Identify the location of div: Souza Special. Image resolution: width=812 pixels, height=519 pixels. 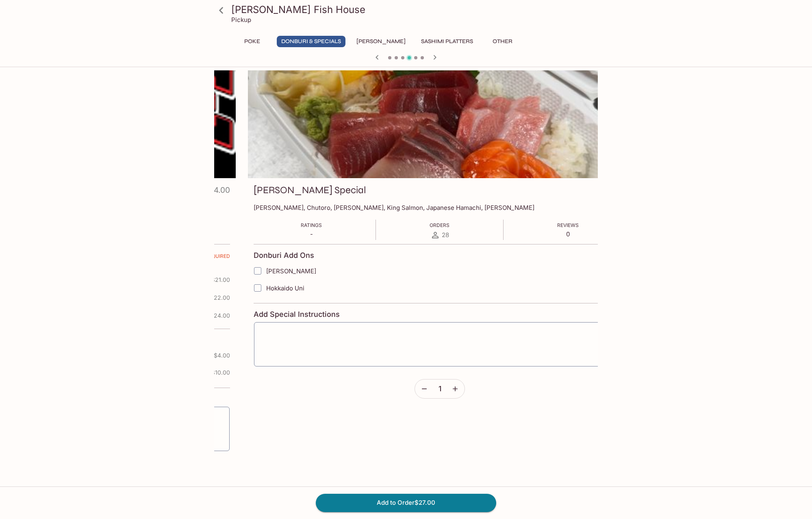
(439, 124).